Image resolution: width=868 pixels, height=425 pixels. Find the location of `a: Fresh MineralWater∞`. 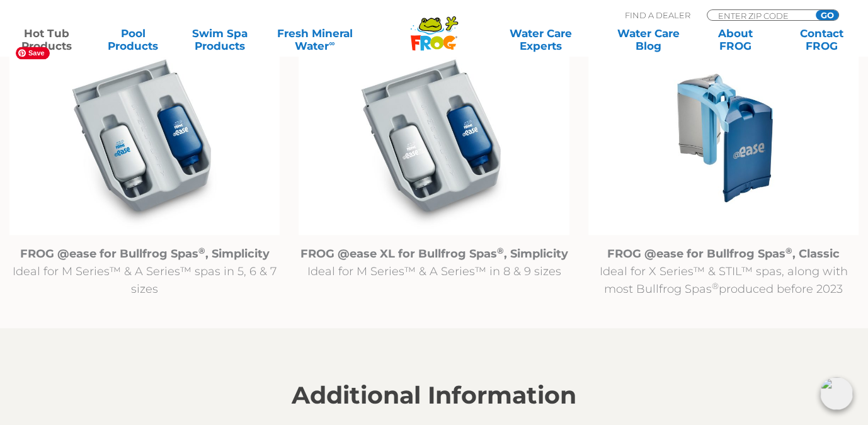

a: Fresh MineralWater∞ is located at coordinates (315, 40).